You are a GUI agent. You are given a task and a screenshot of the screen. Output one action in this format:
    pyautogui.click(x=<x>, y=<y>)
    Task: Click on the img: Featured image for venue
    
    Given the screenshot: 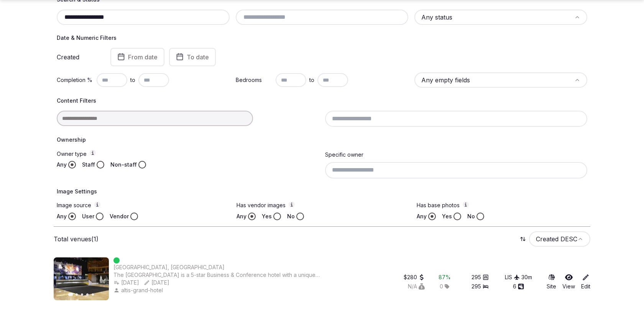 What is the action you would take?
    pyautogui.click(x=81, y=279)
    